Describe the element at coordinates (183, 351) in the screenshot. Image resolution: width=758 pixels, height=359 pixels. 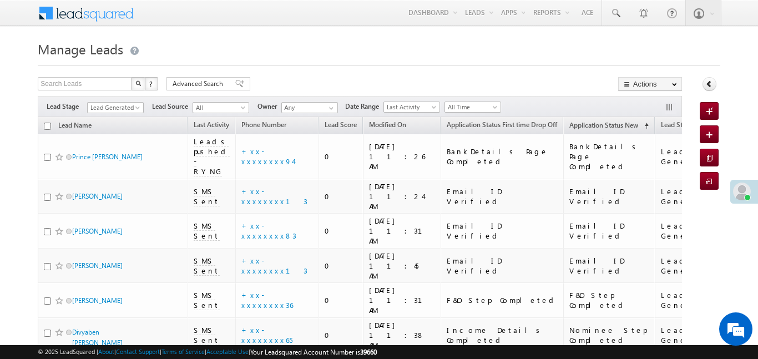
I see `a: Terms of Service` at that location.